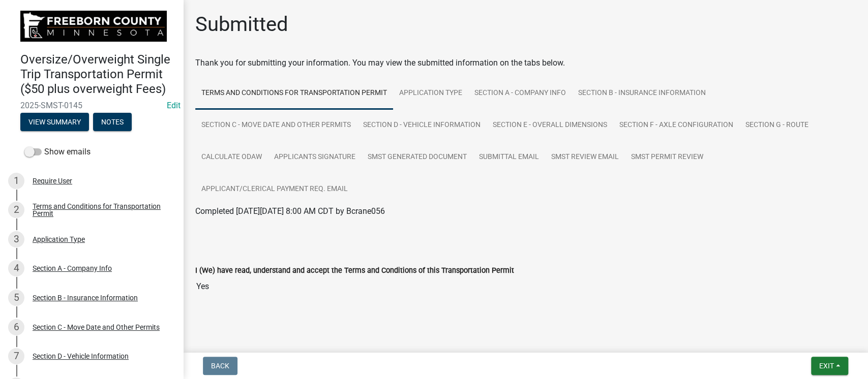 Image resolution: width=868 pixels, height=379 pixels. Describe the element at coordinates (16, 327) in the screenshot. I see `div: 6` at that location.